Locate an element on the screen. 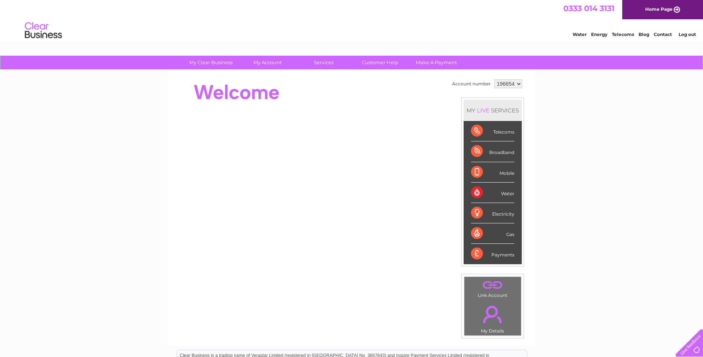 Image resolution: width=703 pixels, height=357 pixels. a: Make A Payment is located at coordinates (436, 62).